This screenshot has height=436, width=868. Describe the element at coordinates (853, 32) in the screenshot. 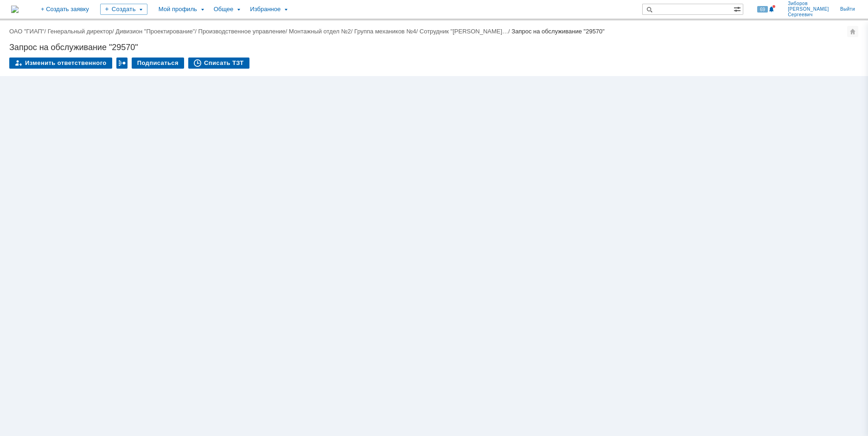

I see `div: Сделать домашней страницей` at that location.